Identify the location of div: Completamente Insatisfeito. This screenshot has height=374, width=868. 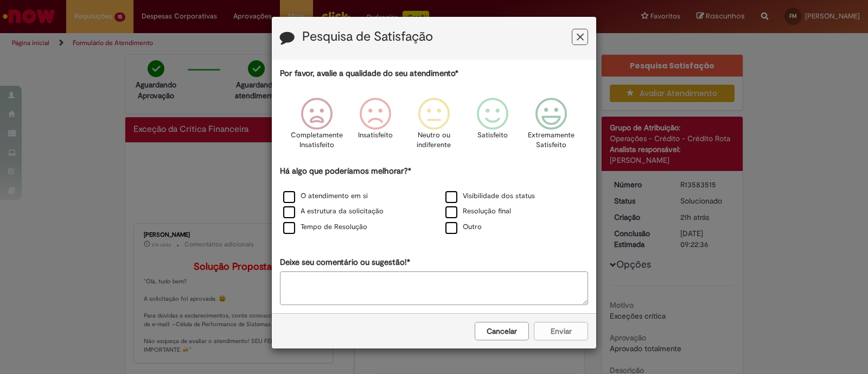
(317, 126).